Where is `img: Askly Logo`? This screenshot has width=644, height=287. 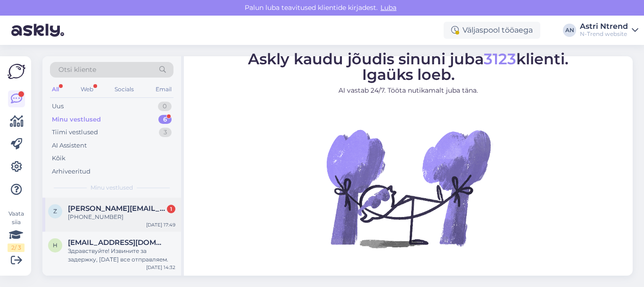 img: Askly Logo is located at coordinates (17, 71).